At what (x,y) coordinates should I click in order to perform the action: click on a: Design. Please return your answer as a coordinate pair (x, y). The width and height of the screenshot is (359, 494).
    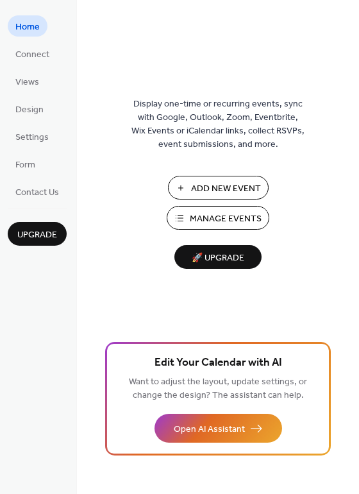
    Looking at the image, I should click on (30, 108).